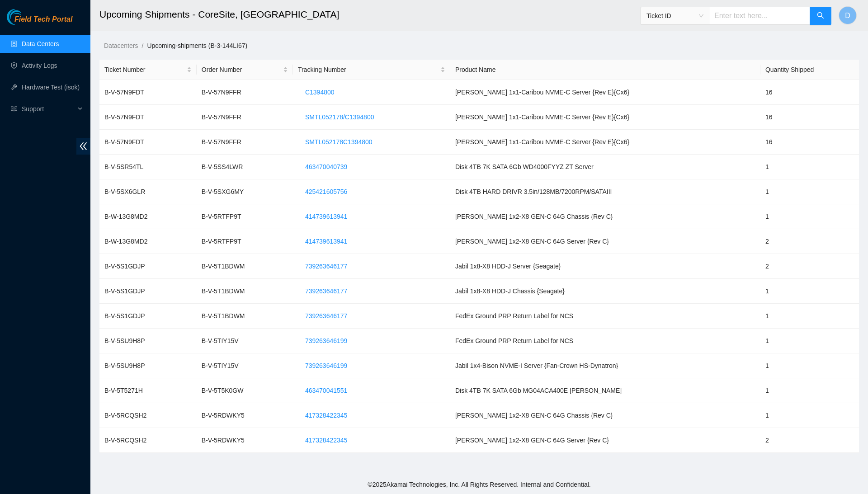  I want to click on a: Hardware Test (isok), so click(50, 88).